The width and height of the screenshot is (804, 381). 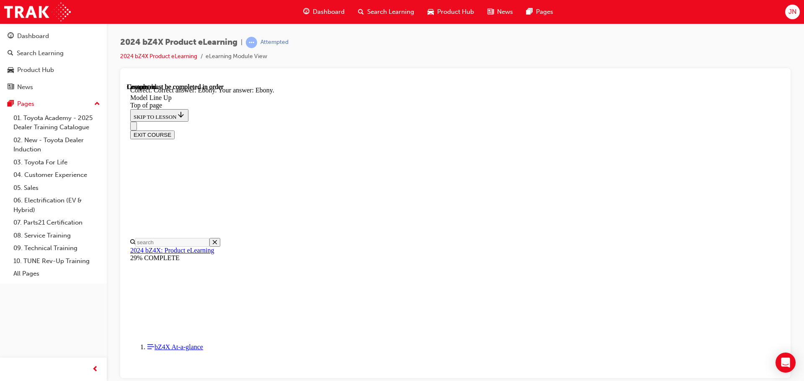 What do you see at coordinates (328, 175) in the screenshot?
I see `div: 29% COMPLETE` at bounding box center [328, 175].